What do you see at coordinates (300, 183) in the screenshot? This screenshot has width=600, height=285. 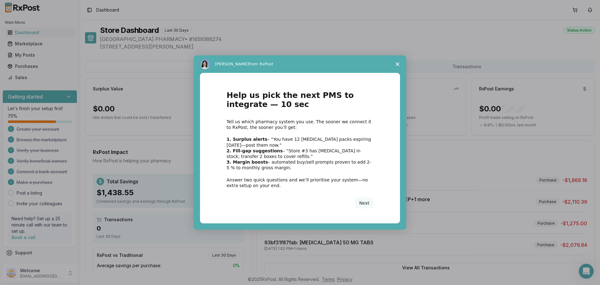 I see `div: Answer two quick questions and we’ll prioritise your system—no extra setup on your end.` at bounding box center [300, 183].